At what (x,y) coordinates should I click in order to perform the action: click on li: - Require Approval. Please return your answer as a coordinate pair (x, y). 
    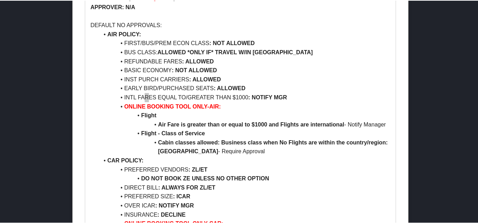
    Looking at the image, I should click on (245, 146).